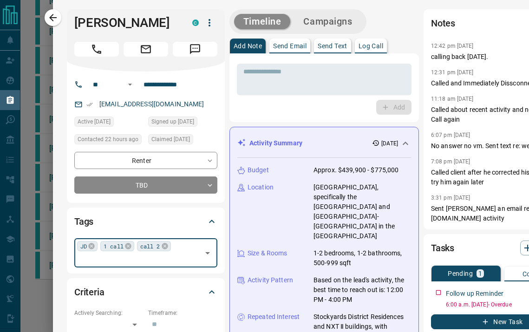 The image size is (529, 332). Describe the element at coordinates (146, 160) in the screenshot. I see `div: Renter` at that location.